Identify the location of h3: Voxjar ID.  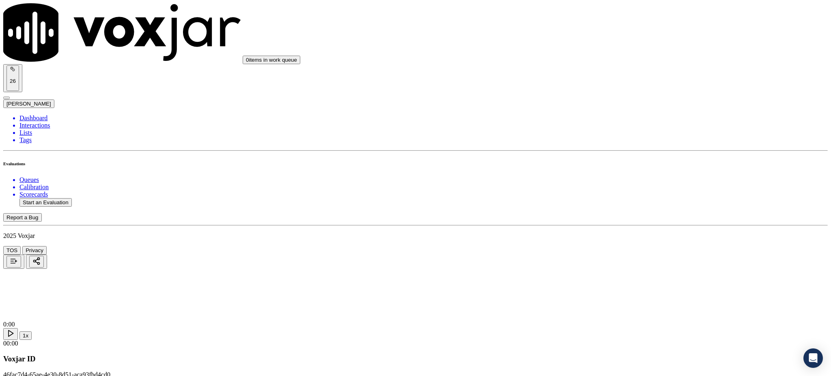
(416, 359).